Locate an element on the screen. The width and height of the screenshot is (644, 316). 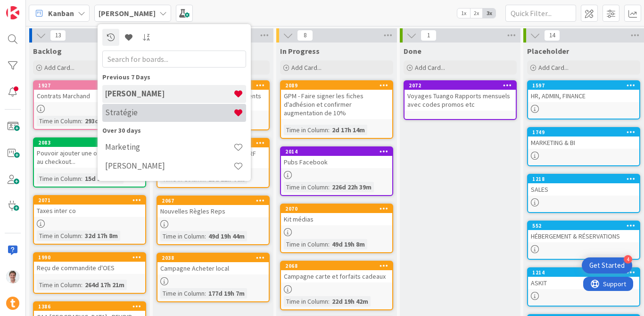
img: JG is located at coordinates (13, 277).